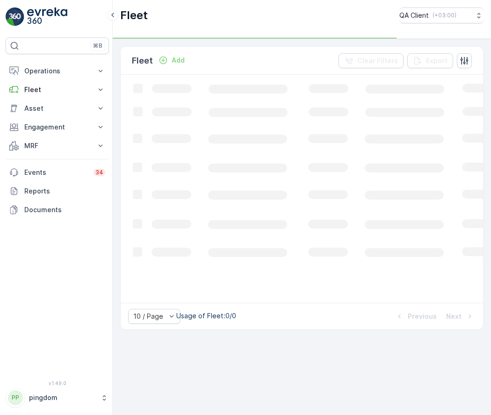 This screenshot has height=415, width=491. Describe the element at coordinates (65, 191) in the screenshot. I see `p: Reports` at that location.